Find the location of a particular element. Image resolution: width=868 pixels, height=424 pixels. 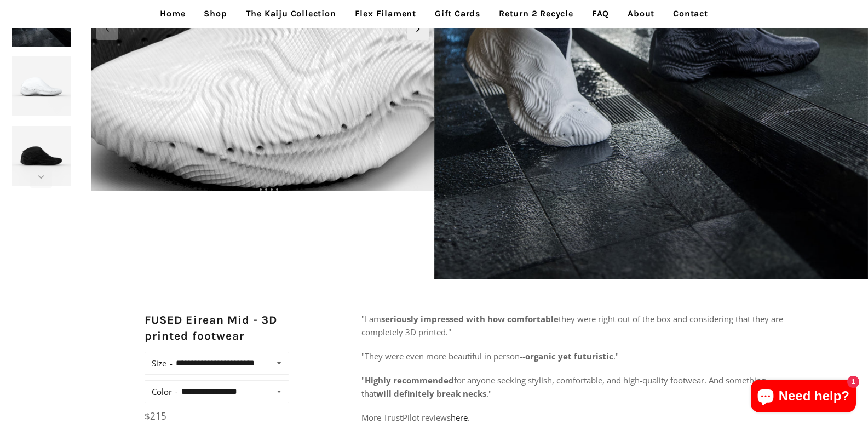

span: for anyone seeking stylish, comfortable, and high-quality footwear. And something that is located at coordinates (563, 387).